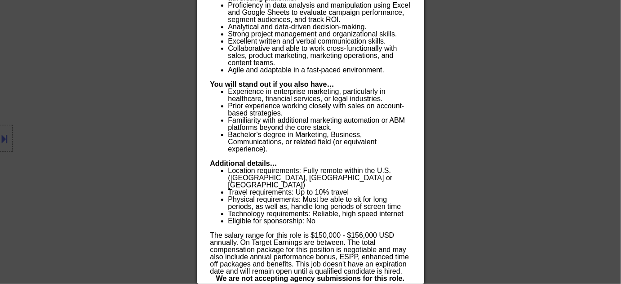  I want to click on span: Agile and adaptable in a fast-paced environment., so click(307, 70).